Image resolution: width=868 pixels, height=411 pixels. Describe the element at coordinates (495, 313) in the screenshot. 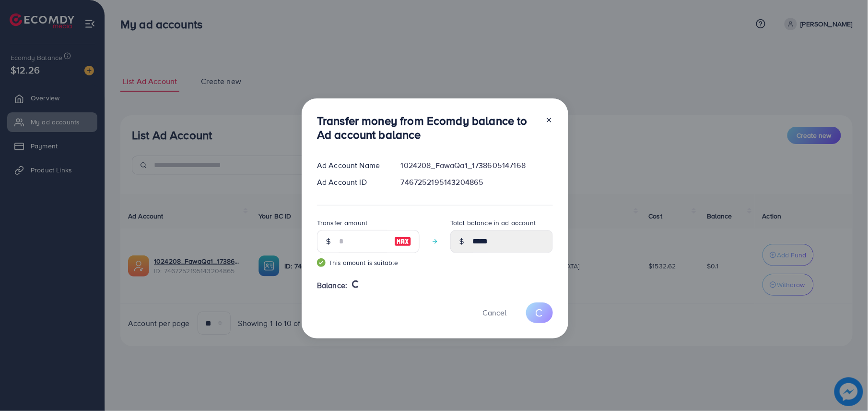

I see `button: Cancel` at that location.